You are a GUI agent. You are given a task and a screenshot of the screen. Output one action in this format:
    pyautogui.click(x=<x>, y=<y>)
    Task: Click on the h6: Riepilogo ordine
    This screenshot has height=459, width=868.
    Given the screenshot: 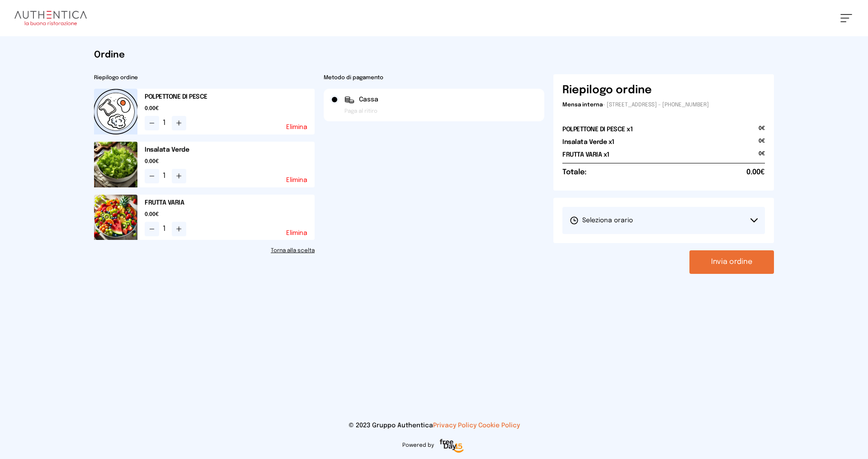 What is the action you would take?
    pyautogui.click(x=607, y=91)
    